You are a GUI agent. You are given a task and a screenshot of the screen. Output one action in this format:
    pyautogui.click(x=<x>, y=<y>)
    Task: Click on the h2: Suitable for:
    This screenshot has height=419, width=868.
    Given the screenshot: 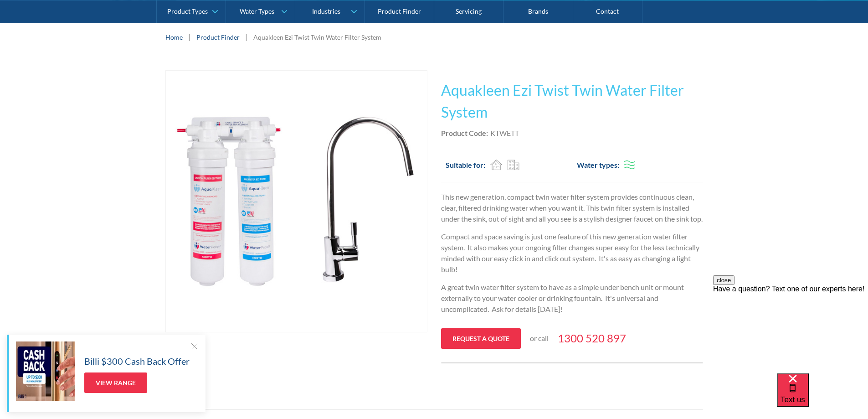 What is the action you would take?
    pyautogui.click(x=465, y=165)
    